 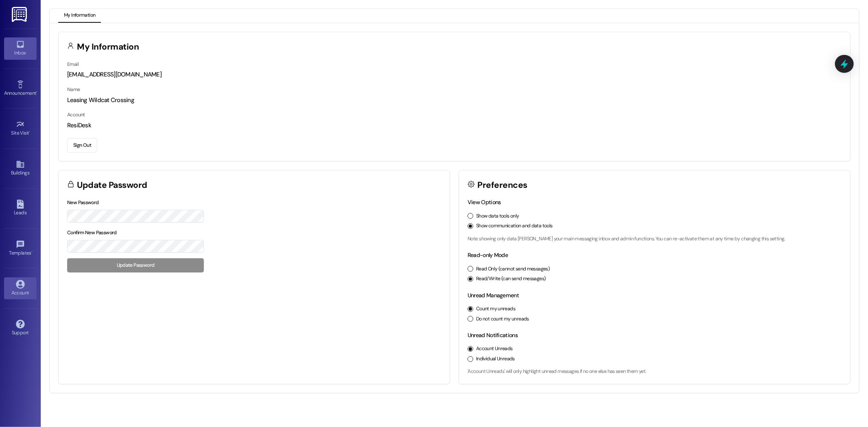 What do you see at coordinates (108, 47) in the screenshot?
I see `h3: My Information` at bounding box center [108, 47].